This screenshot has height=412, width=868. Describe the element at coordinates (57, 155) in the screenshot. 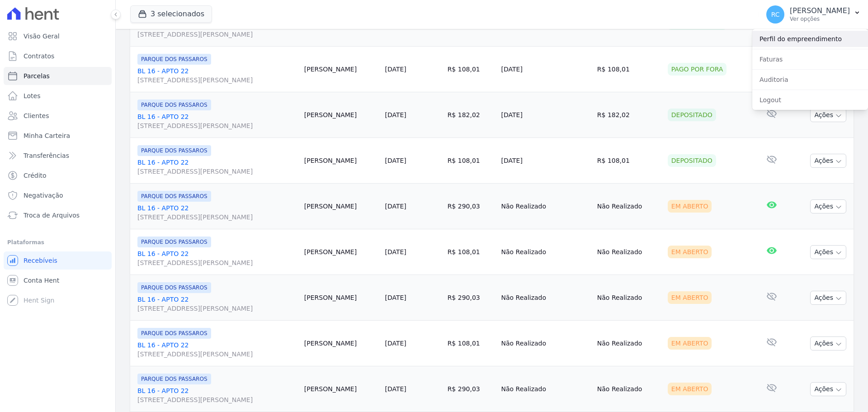

I see `a: Transferências` at that location.